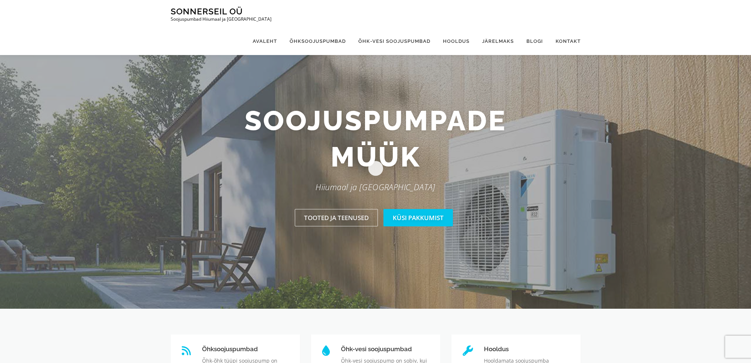  Describe the element at coordinates (318, 41) in the screenshot. I see `a: Õhksoojuspumbad` at that location.